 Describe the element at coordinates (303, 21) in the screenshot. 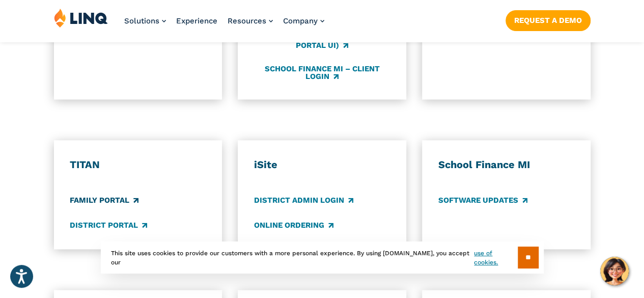

I see `a: Company` at that location.